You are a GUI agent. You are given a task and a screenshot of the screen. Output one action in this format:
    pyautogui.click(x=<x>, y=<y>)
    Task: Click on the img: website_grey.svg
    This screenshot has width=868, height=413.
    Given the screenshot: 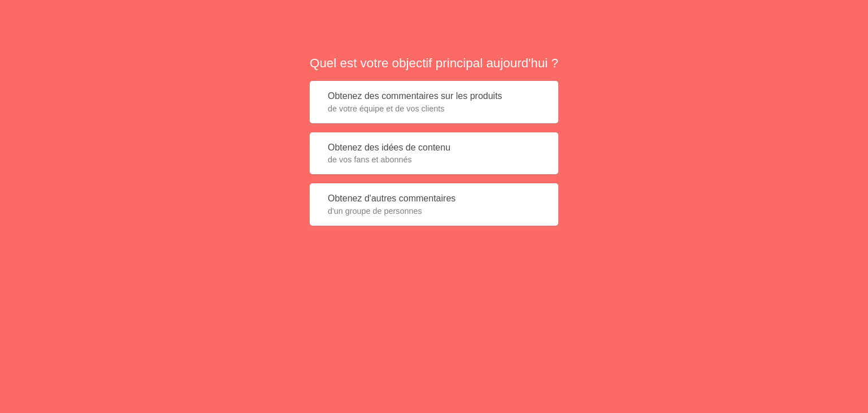 What is the action you would take?
    pyautogui.click(x=23, y=34)
    